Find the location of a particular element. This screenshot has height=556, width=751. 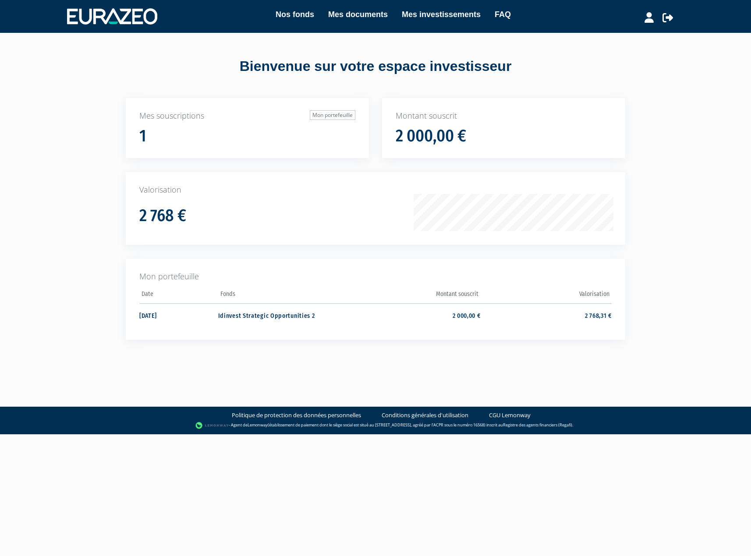

p: Mon portefeuille is located at coordinates (375, 277).